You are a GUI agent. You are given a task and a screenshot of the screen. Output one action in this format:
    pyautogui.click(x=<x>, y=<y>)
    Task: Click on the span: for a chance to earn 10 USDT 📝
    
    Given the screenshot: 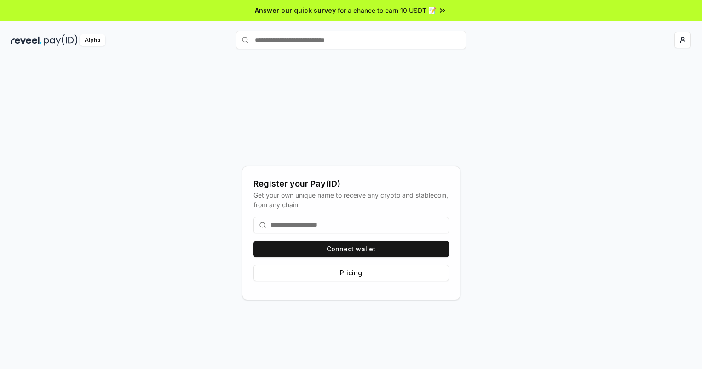 What is the action you would take?
    pyautogui.click(x=387, y=10)
    